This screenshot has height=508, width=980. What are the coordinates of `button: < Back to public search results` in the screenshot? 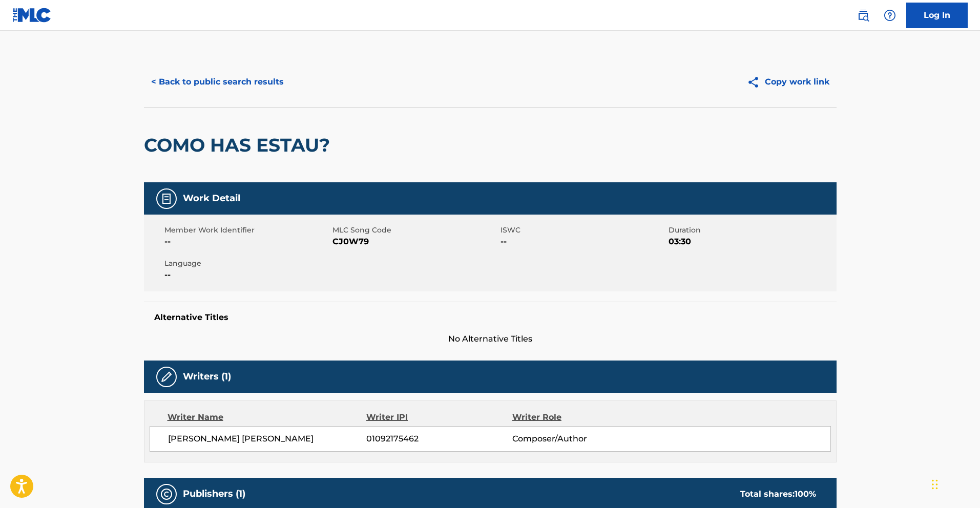 It's located at (217, 82).